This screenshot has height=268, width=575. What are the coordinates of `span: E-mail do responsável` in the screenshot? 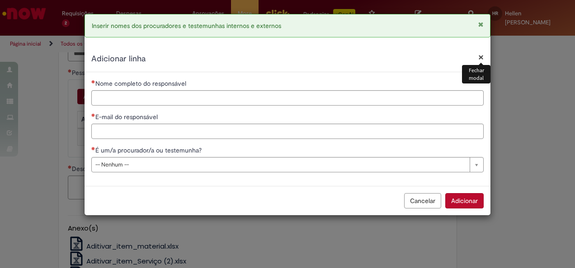 It's located at (127, 117).